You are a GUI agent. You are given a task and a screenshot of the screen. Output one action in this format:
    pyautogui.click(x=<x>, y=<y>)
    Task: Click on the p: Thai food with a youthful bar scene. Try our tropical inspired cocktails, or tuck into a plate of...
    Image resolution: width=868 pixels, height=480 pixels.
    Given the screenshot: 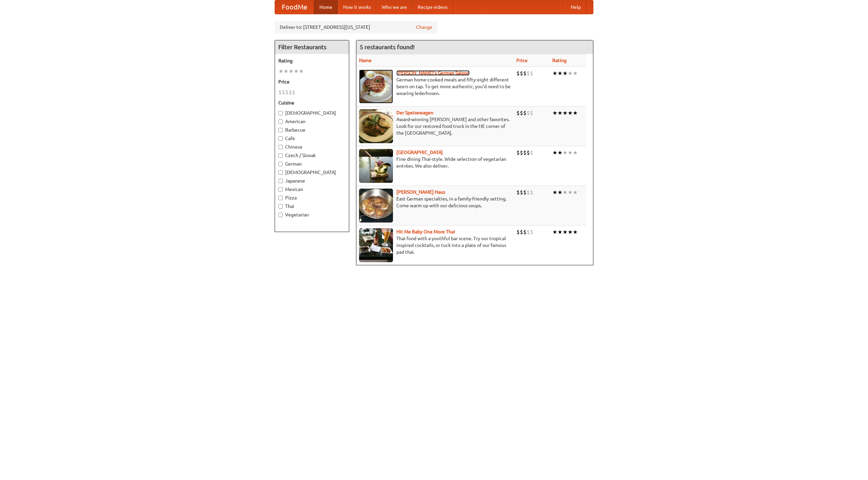 What is the action you would take?
    pyautogui.click(x=435, y=245)
    